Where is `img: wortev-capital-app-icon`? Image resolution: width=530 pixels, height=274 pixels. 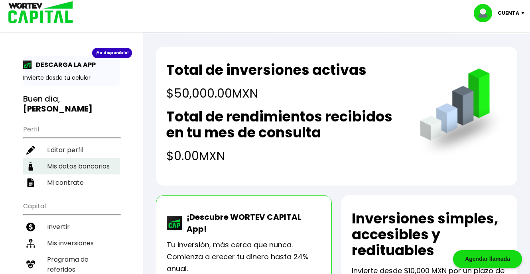 img: wortev-capital-app-icon is located at coordinates (175, 223).